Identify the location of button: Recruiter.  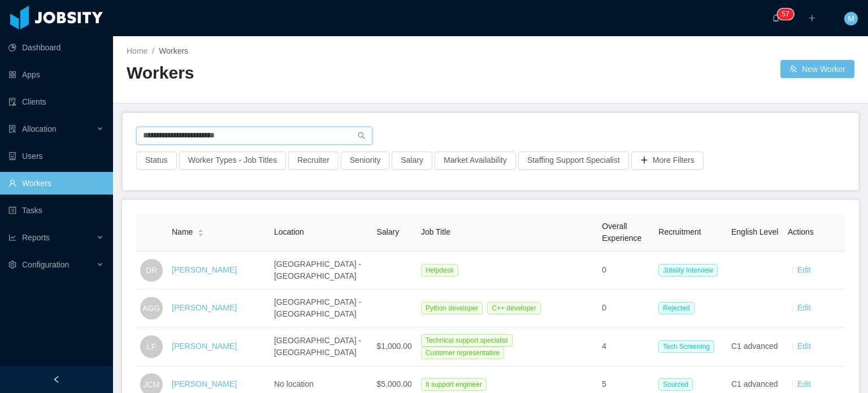
(313, 160).